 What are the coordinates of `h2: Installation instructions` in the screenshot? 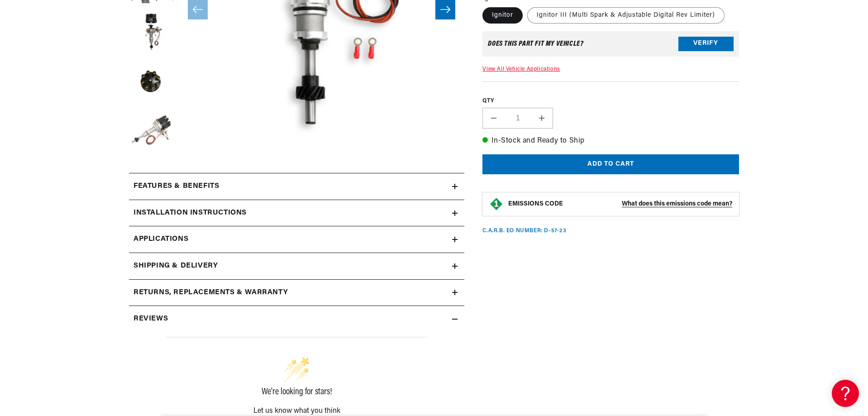 It's located at (190, 213).